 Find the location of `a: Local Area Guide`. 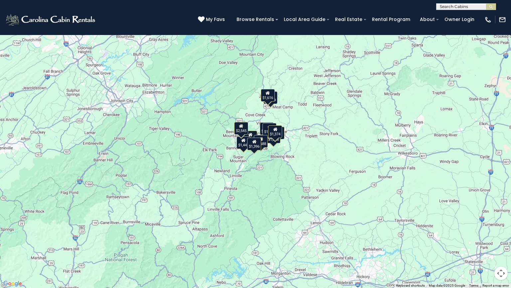

a: Local Area Guide is located at coordinates (305, 19).